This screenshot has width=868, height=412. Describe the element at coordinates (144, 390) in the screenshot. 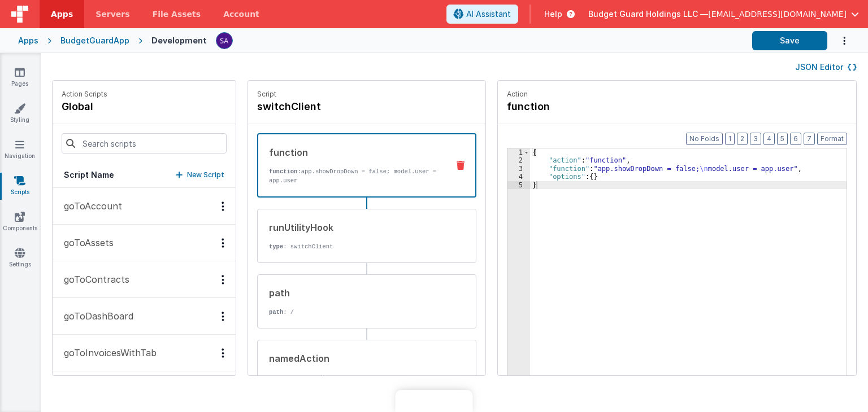

I see `button: goToSE` at that location.